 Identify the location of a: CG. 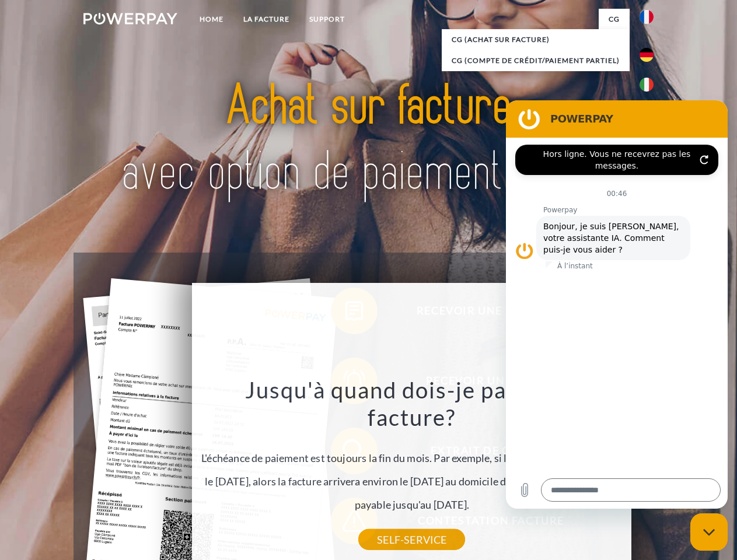
(614, 19).